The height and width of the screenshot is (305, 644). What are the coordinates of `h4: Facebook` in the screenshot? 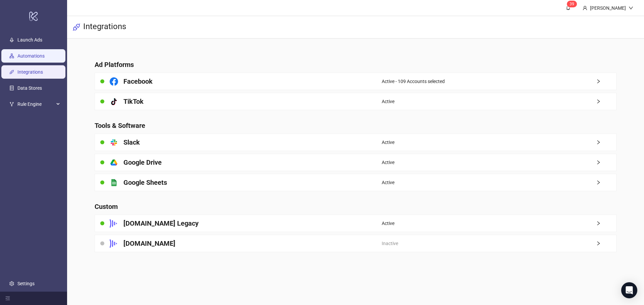 It's located at (138, 82).